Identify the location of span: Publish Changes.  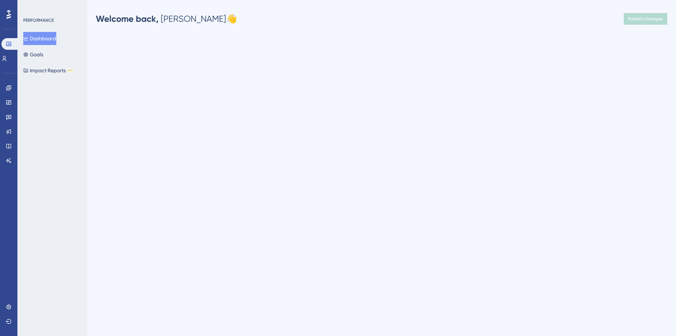
(645, 19).